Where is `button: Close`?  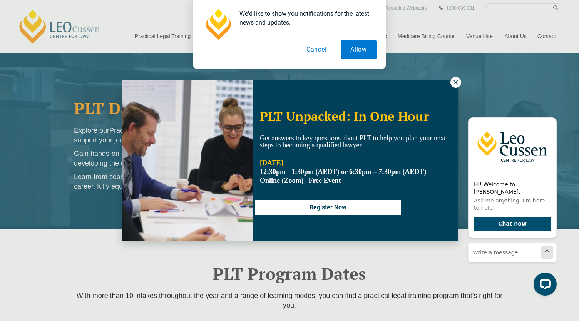 button: Close is located at coordinates (456, 82).